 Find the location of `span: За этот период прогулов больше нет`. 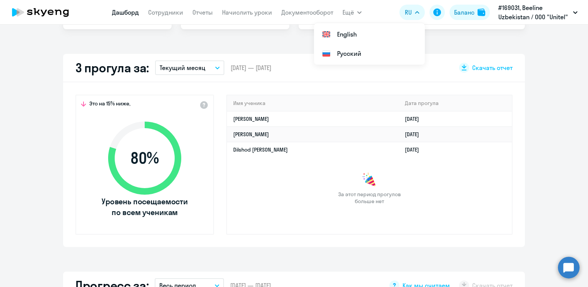

span: За этот период прогулов больше нет is located at coordinates (369, 198).